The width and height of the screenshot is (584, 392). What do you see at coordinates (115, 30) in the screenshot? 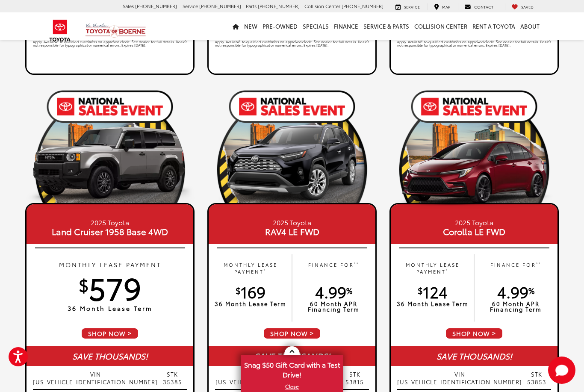
I see `img: Vic Vaughan Toyota of Boerne` at bounding box center [115, 30].